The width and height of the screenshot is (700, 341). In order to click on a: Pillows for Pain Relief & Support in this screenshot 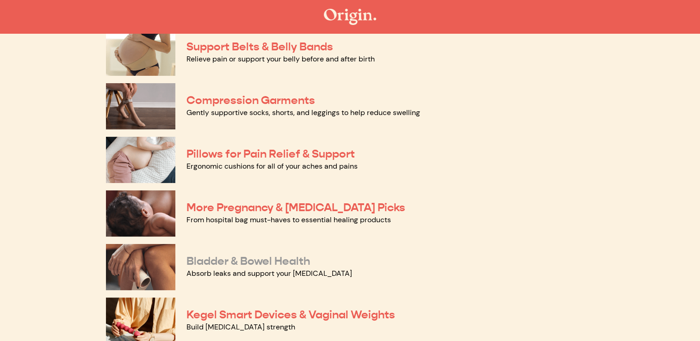, I will do `click(271, 154)`.